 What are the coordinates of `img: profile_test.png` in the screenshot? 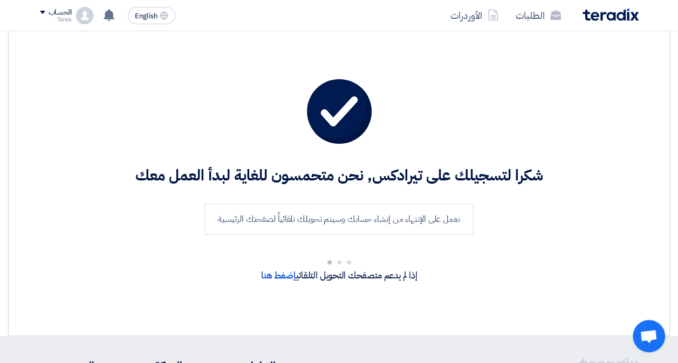 It's located at (85, 16).